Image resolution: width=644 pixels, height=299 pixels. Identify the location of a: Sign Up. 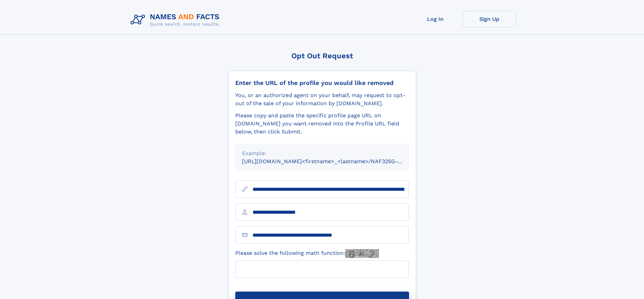
(490, 19).